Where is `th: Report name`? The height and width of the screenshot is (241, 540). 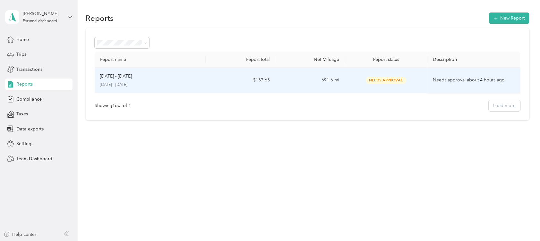
th: Report name is located at coordinates (150, 60).